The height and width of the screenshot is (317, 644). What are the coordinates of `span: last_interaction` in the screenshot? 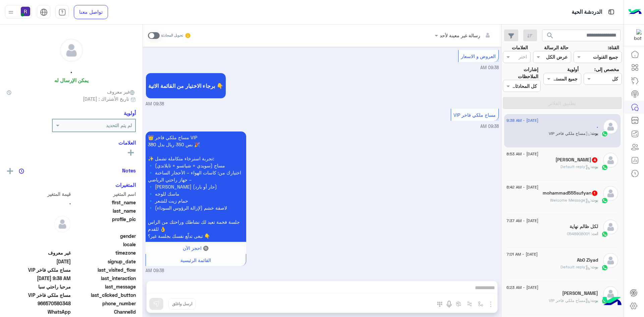 It's located at (104, 278).